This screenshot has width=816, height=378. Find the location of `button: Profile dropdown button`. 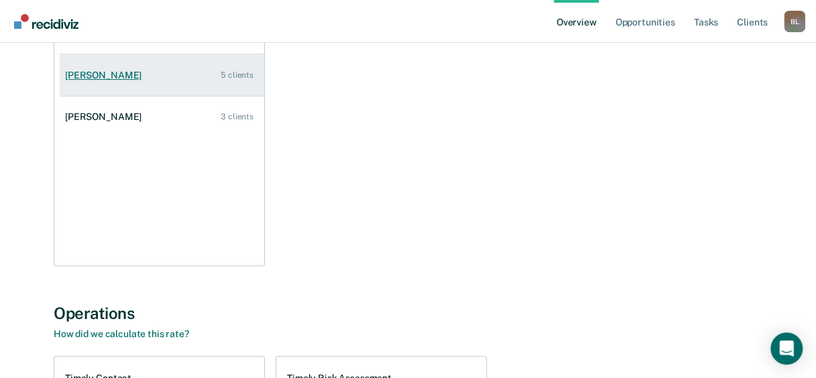

button: Profile dropdown button is located at coordinates (794, 21).